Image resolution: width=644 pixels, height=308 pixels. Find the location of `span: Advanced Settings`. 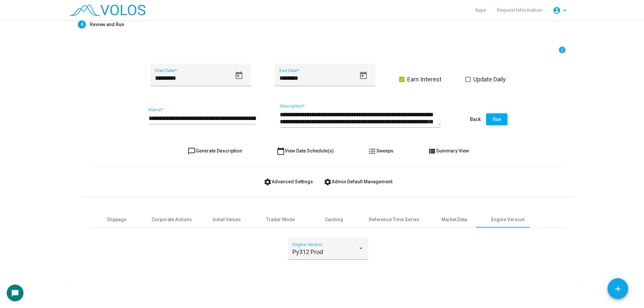

span: Advanced Settings is located at coordinates (288, 182).